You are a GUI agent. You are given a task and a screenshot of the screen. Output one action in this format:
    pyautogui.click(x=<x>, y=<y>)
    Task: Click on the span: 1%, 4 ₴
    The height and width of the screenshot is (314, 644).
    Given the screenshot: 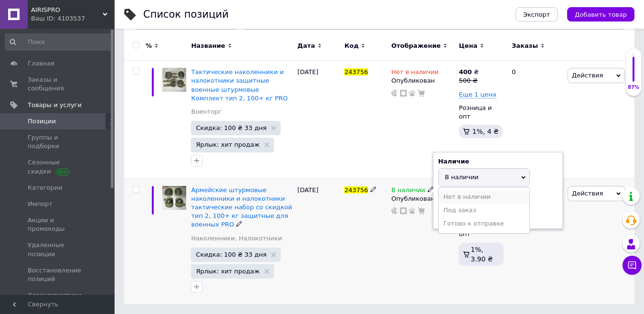 What is the action you would take?
    pyautogui.click(x=486, y=132)
    